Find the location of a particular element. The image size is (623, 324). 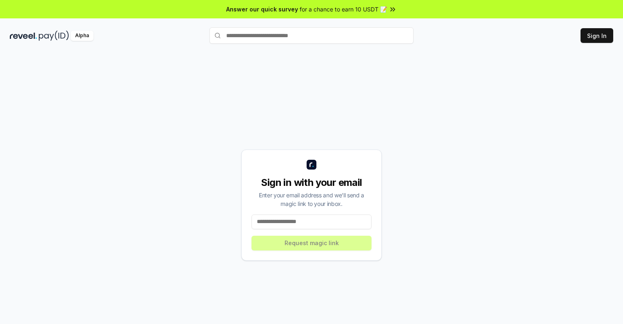

img: logo_small is located at coordinates (311, 164).